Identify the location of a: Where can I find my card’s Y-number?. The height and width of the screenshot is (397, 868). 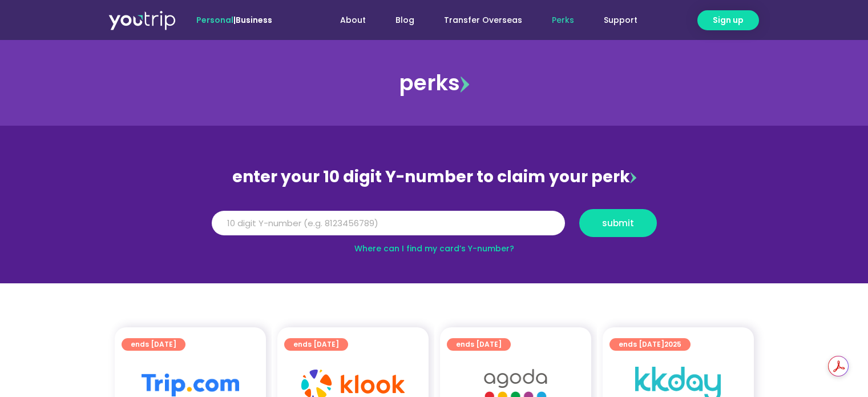
(434, 249).